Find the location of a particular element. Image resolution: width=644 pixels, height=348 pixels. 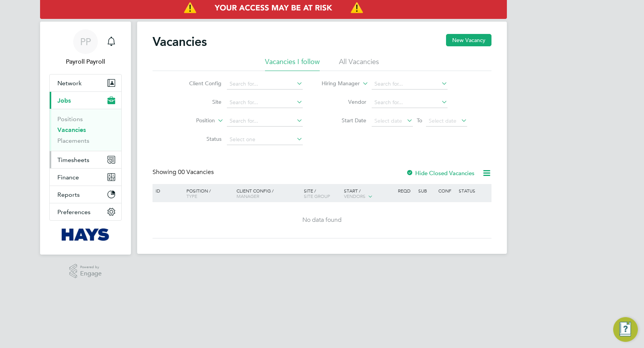

div: Position / is located at coordinates (208, 193).